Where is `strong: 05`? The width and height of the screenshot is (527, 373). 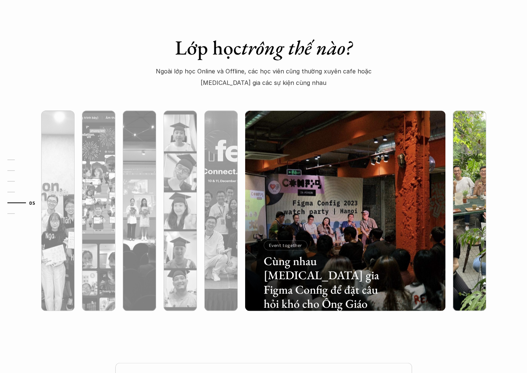 strong: 05 is located at coordinates (32, 203).